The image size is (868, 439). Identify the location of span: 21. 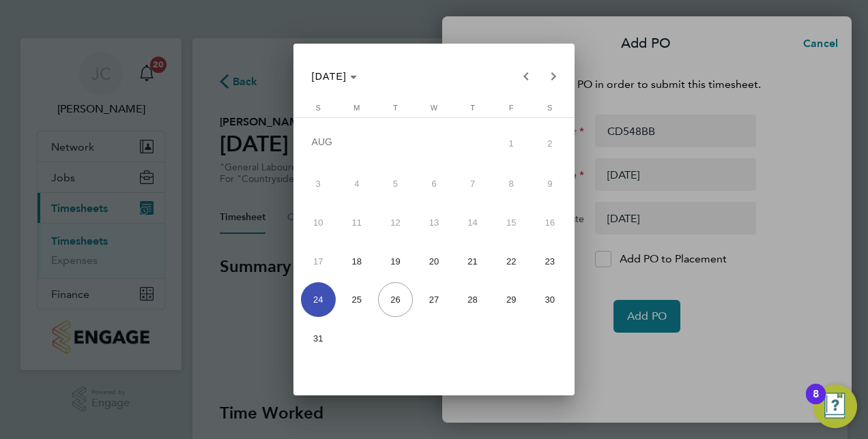
(472, 261).